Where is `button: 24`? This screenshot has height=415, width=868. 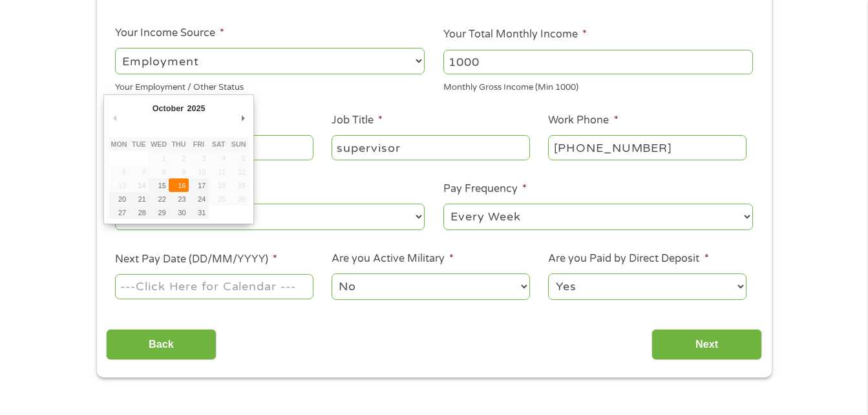
button: 24 is located at coordinates (198, 198).